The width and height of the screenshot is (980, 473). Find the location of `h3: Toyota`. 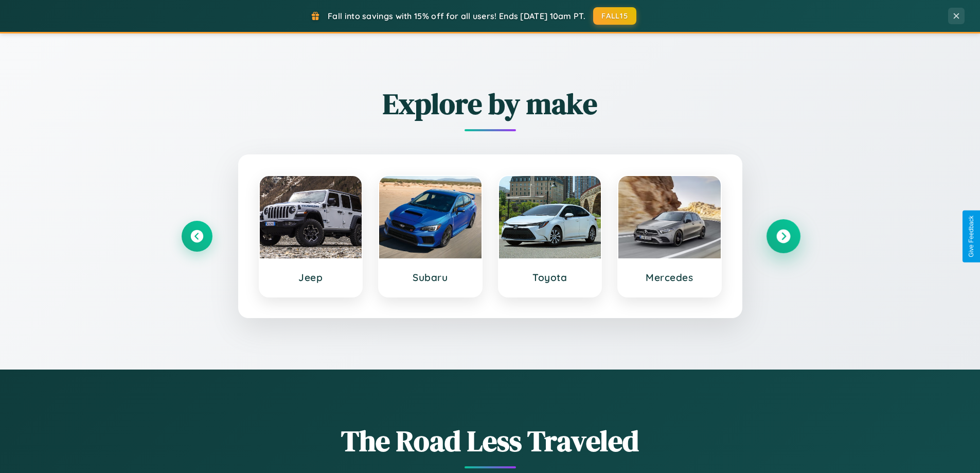

h3: Toyota is located at coordinates (550, 277).